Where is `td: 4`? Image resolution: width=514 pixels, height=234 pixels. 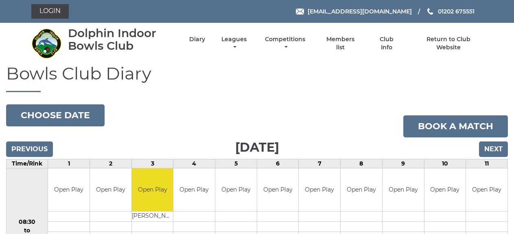
td: 4 is located at coordinates (194, 164).